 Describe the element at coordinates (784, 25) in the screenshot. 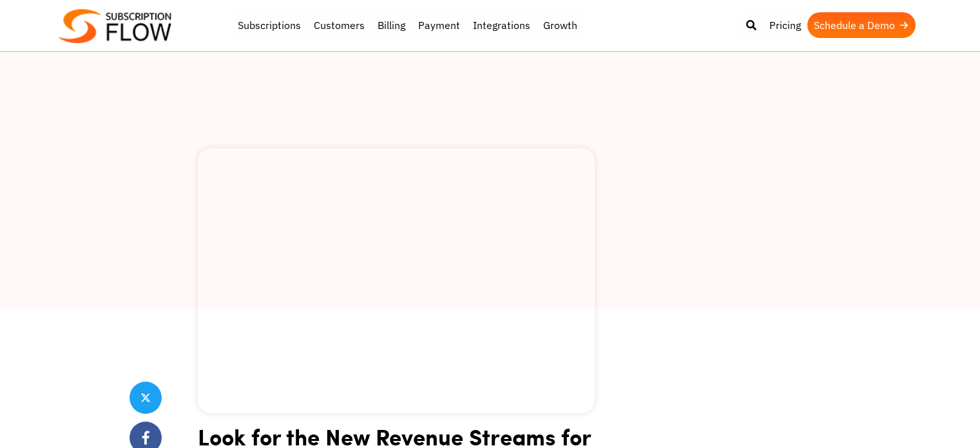

I see `a: Pricing` at that location.